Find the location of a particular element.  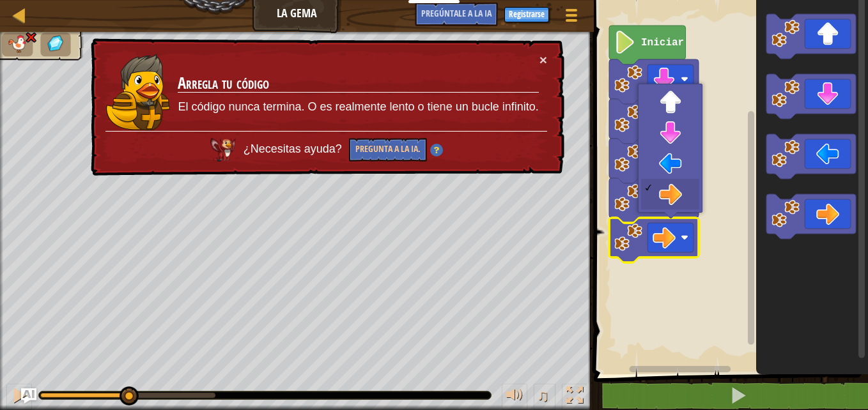

h3: Arregla tu código is located at coordinates (358, 84).